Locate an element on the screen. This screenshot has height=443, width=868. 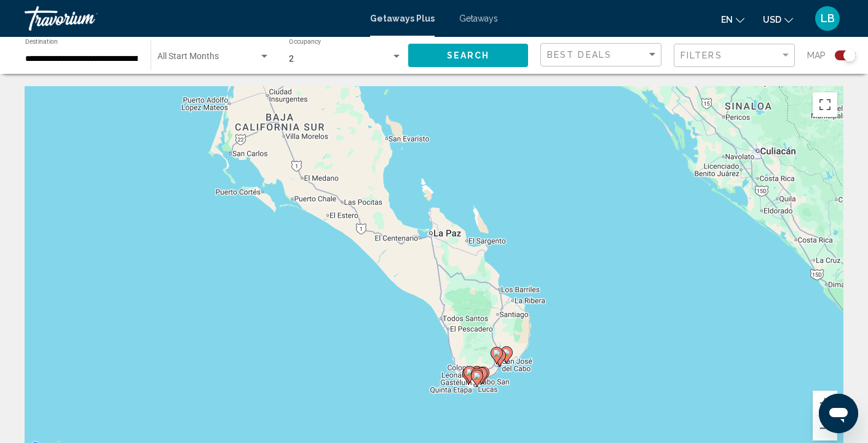
span: en is located at coordinates (726, 20).